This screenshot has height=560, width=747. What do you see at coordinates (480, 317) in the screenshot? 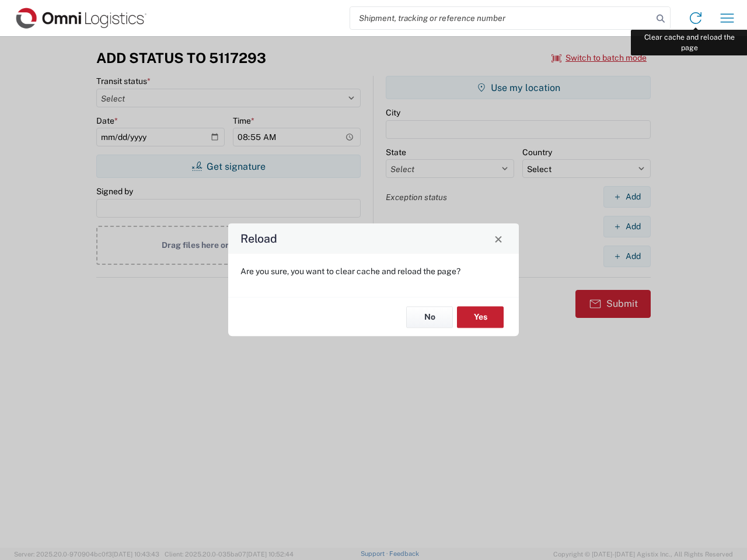
I see `button: Yes` at bounding box center [480, 317].